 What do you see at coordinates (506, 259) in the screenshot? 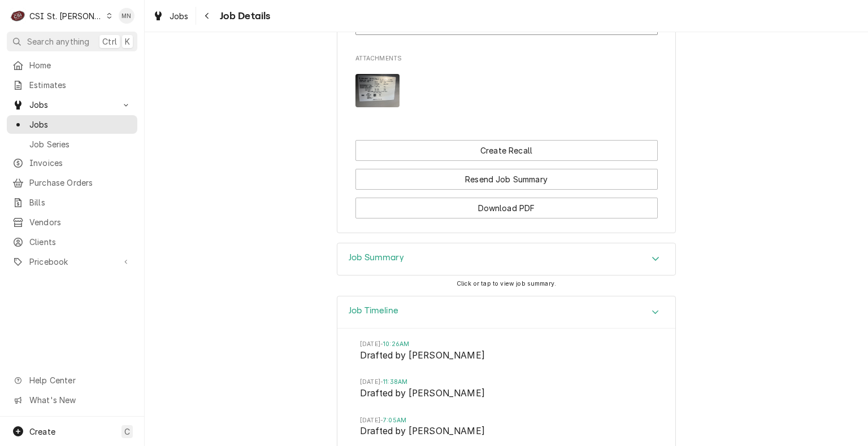
I see `div: Job Summary` at bounding box center [506, 259].